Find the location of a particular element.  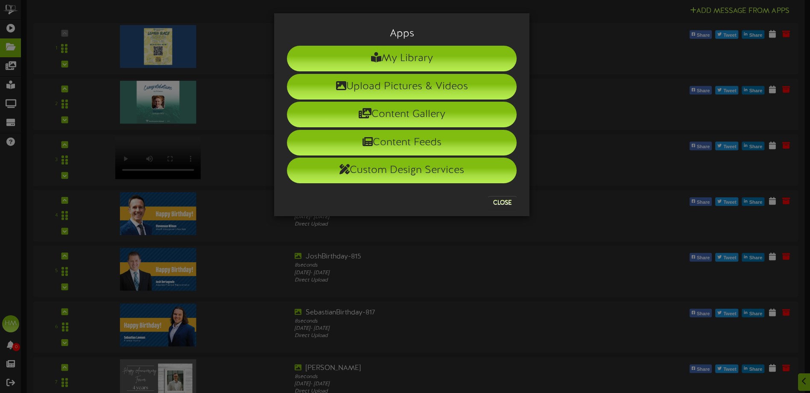

li: Upload Pictures & Videos is located at coordinates (402, 87).